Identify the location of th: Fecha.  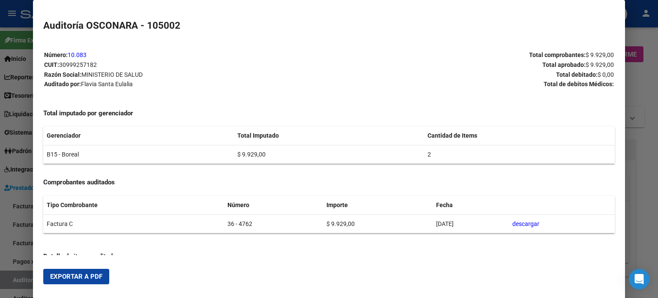
(471, 205).